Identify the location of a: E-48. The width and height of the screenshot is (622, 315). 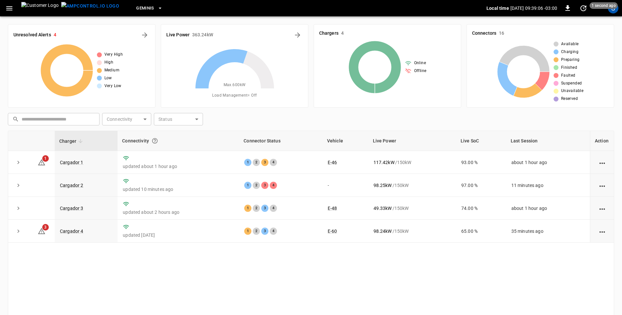
(332, 208).